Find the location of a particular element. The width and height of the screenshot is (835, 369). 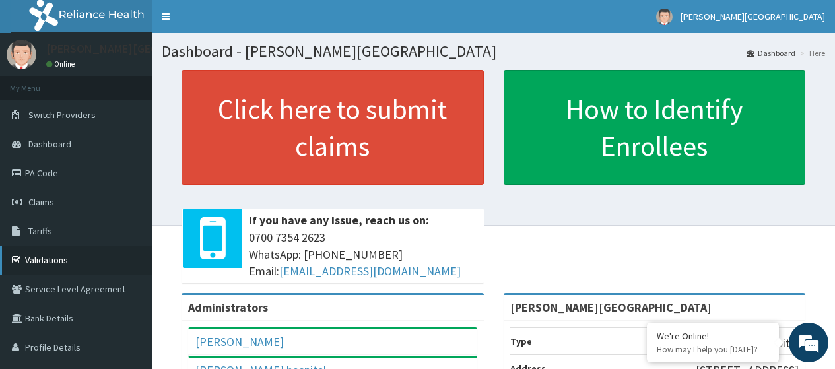

p: How may I help you today? is located at coordinates (713, 349).